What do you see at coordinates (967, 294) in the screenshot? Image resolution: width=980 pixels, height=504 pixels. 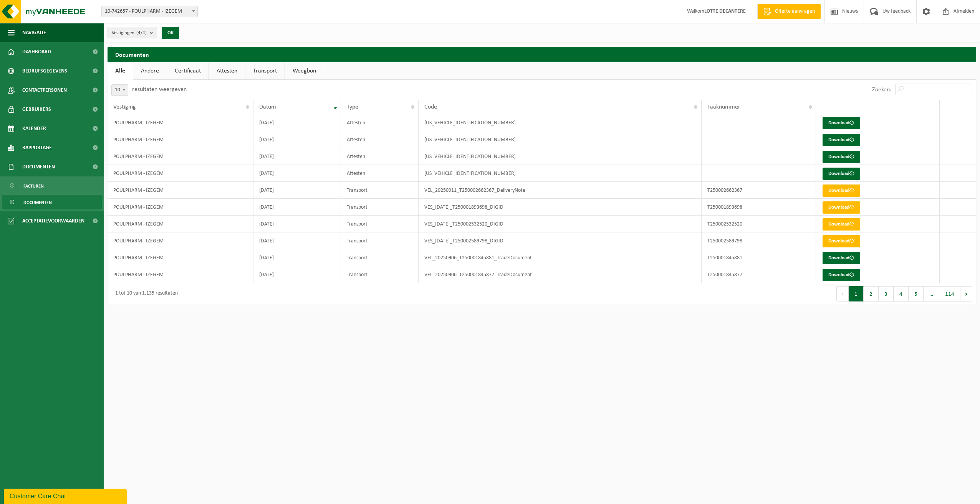 I see `button: Next` at bounding box center [967, 294].